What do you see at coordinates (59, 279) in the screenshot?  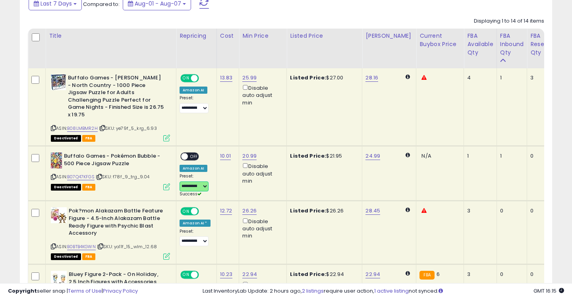 I see `img: 41UiTw3cRIL._SL40_.jpg` at bounding box center [59, 279].